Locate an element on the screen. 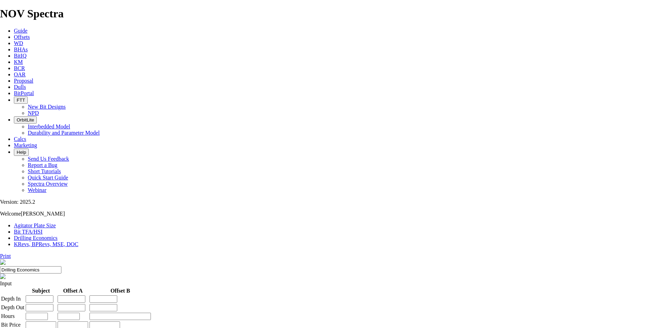  th: Offset B is located at coordinates (120, 291).